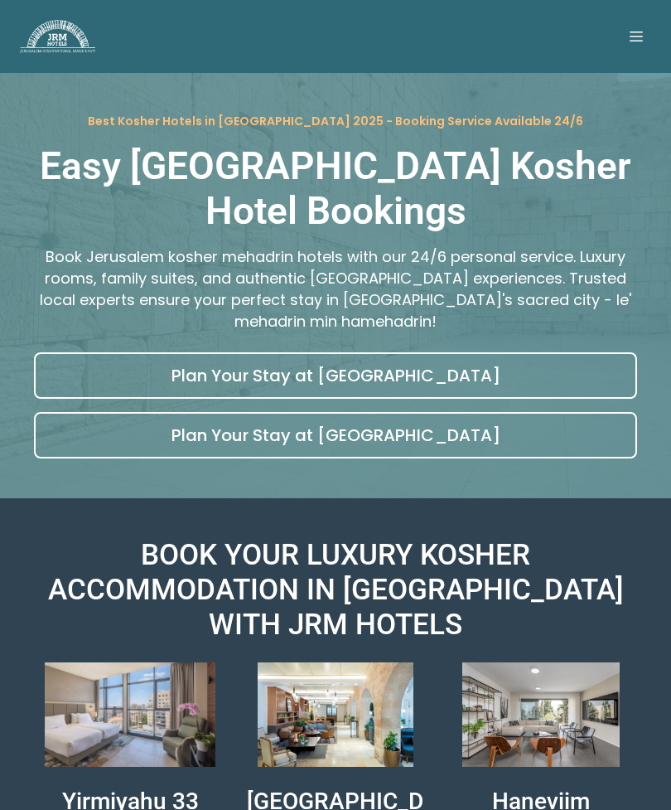 This screenshot has height=810, width=671. Describe the element at coordinates (336, 715) in the screenshot. I see `img: Prima Palace hotel` at that location.